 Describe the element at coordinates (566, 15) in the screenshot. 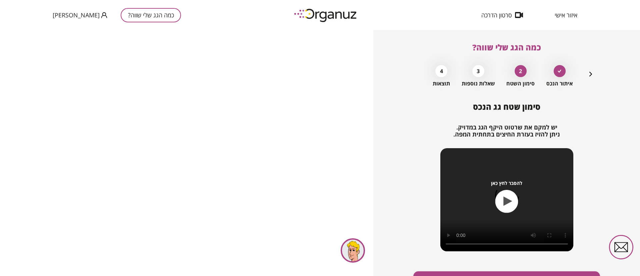

I see `button: איזור אישי` at that location.